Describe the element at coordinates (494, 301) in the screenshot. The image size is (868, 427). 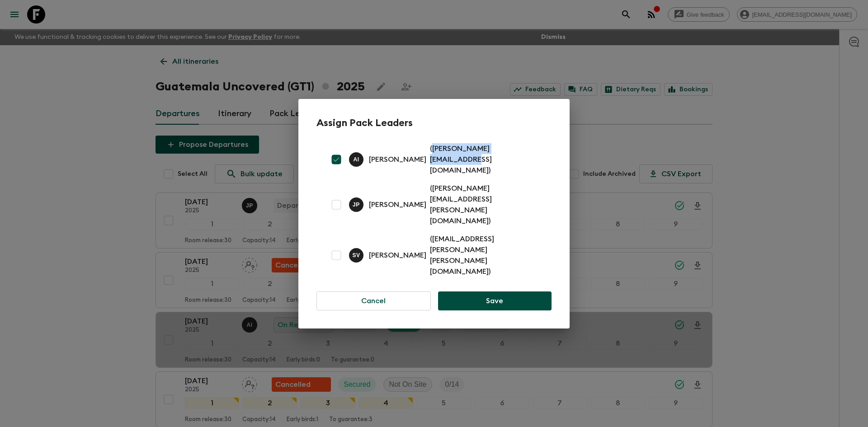
I see `button: Save` at that location.